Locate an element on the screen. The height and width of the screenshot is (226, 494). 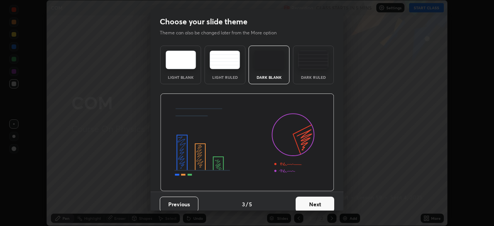
button: Next is located at coordinates (315, 204).